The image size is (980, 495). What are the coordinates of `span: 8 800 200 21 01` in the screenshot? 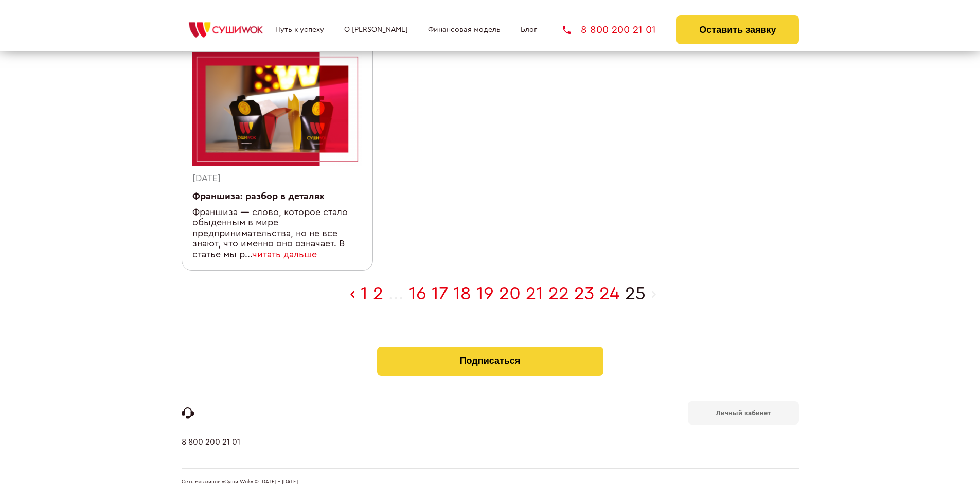 It's located at (618, 30).